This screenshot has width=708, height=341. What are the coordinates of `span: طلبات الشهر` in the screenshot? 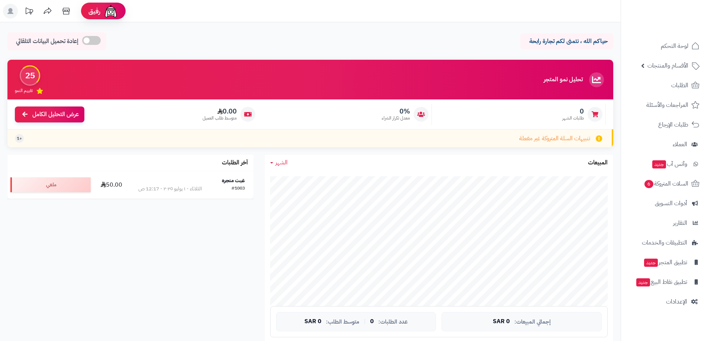 It's located at (573, 118).